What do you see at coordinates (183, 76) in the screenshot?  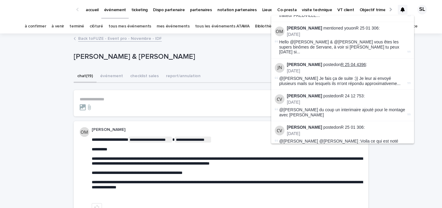 I see `button: report/annulation` at bounding box center [183, 76].